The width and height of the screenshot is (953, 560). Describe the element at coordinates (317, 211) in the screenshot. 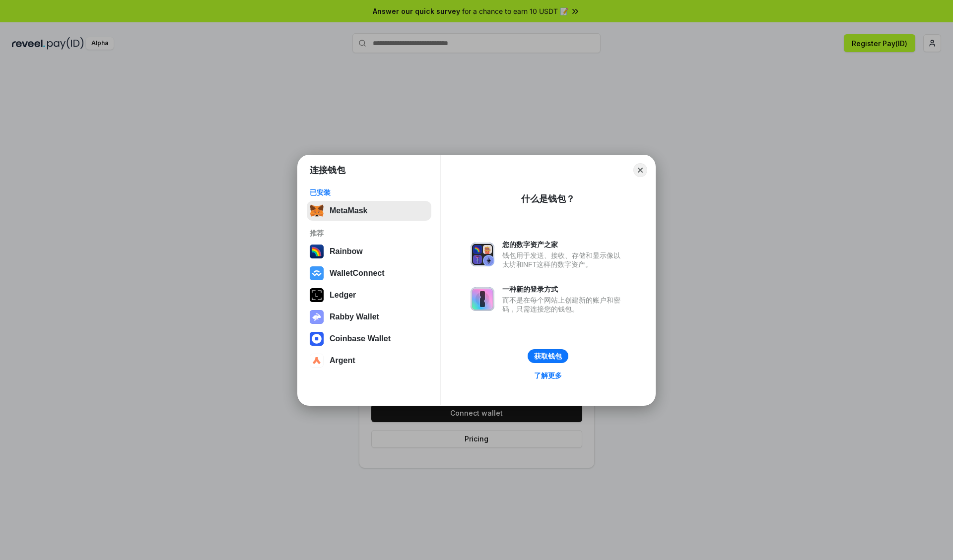

I see `img: svg+xml,%3Csvg%20fill%3D%22none%22%20height%3D%2233%22%20viewBox%3D%220%200%2035%2033%22%20width%...` at that location.